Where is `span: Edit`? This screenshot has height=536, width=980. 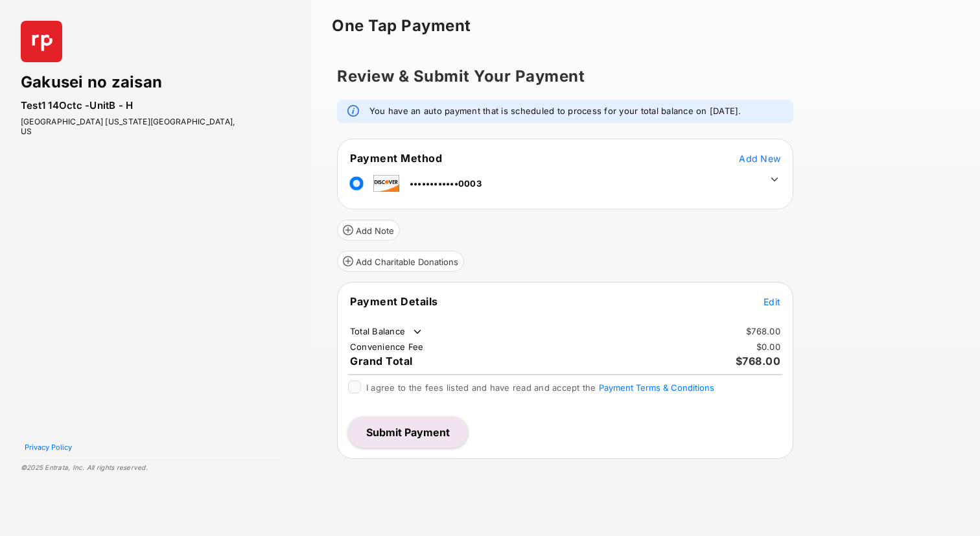
span: Edit is located at coordinates (772, 302).